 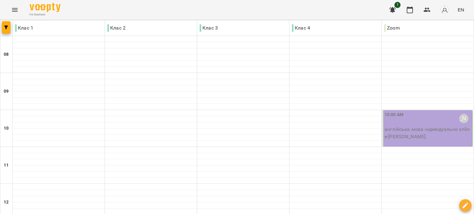 What do you see at coordinates (6, 55) in the screenshot?
I see `h6: 08` at bounding box center [6, 55].